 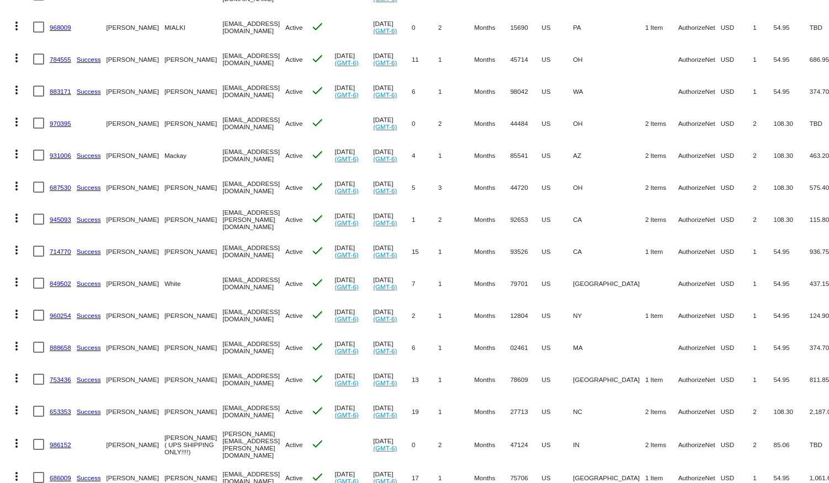 What do you see at coordinates (425, 379) in the screenshot?
I see `mat-cell: 13` at bounding box center [425, 379].